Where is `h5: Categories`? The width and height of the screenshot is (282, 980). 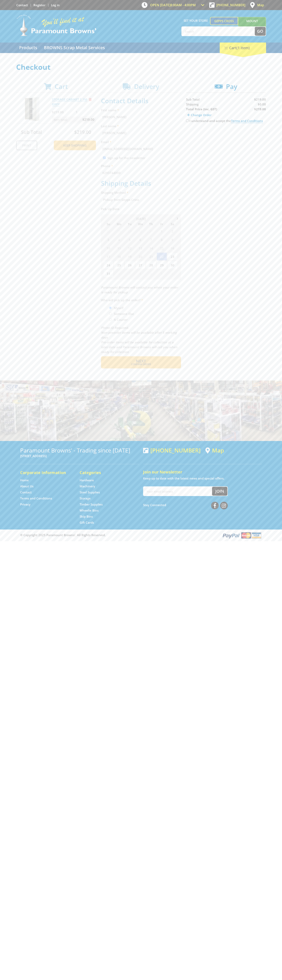 h5: Categories is located at coordinates (105, 473).